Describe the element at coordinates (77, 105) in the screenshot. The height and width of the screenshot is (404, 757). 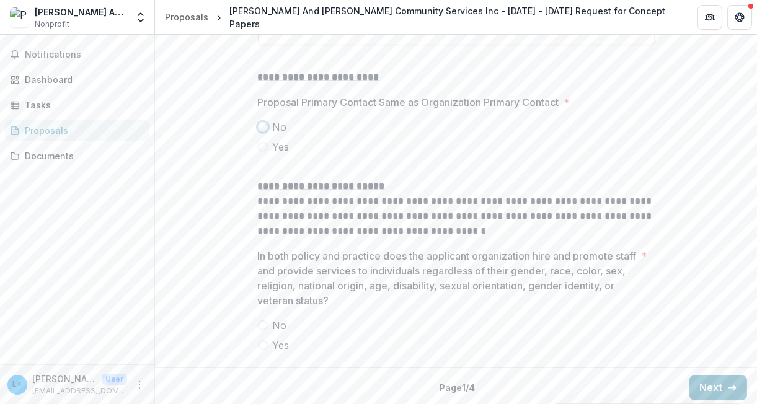
I see `a: Tasks` at that location.